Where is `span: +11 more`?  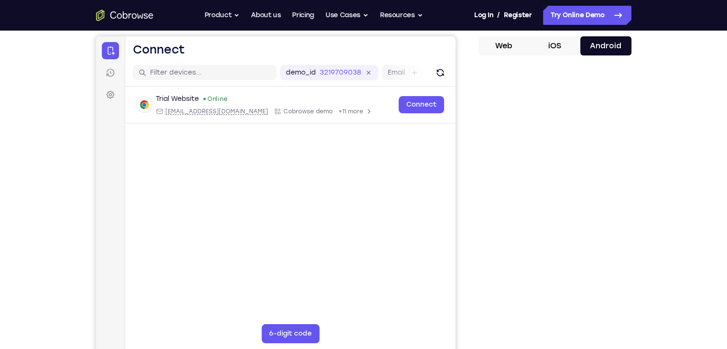
span: +11 more is located at coordinates (255, 75).